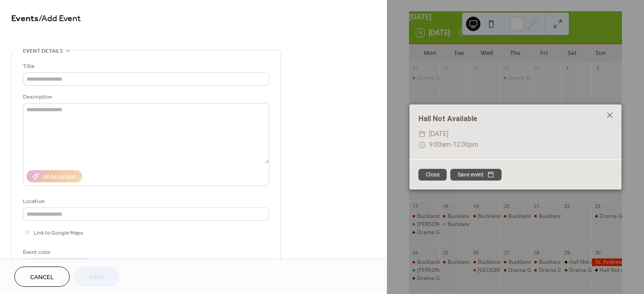 The width and height of the screenshot is (644, 294). Describe the element at coordinates (42, 277) in the screenshot. I see `span: Cancel` at that location.